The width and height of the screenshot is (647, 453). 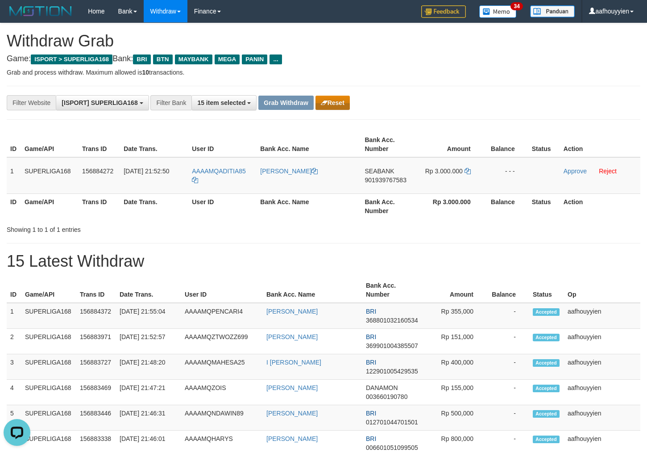 I want to click on td: 156883971, so click(x=96, y=341).